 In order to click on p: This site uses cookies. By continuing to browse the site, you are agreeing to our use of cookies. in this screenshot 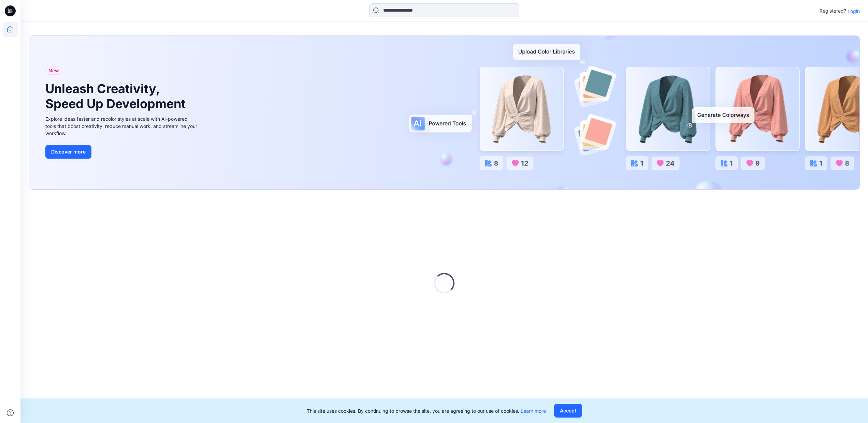, I will do `click(426, 410)`.